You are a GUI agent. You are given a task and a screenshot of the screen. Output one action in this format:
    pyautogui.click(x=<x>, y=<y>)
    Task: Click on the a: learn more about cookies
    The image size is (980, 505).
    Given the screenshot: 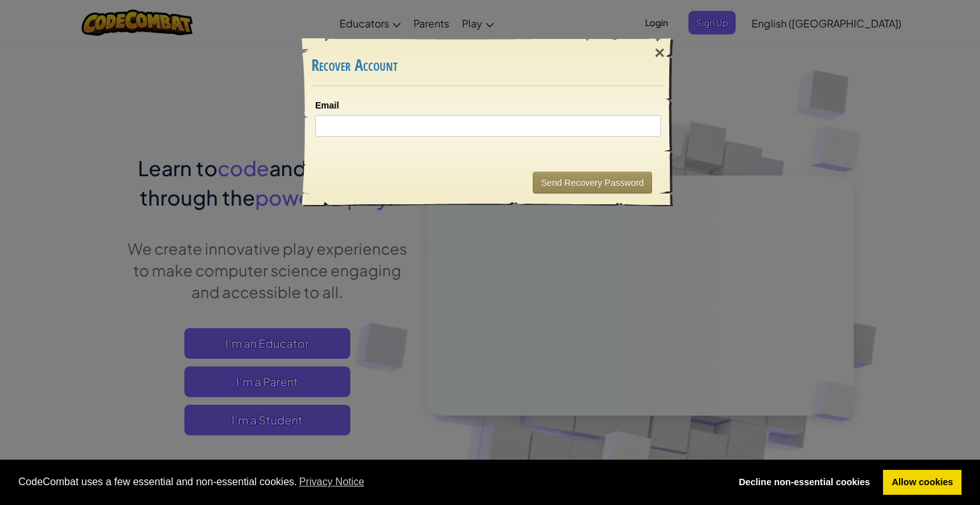 What is the action you would take?
    pyautogui.click(x=332, y=482)
    